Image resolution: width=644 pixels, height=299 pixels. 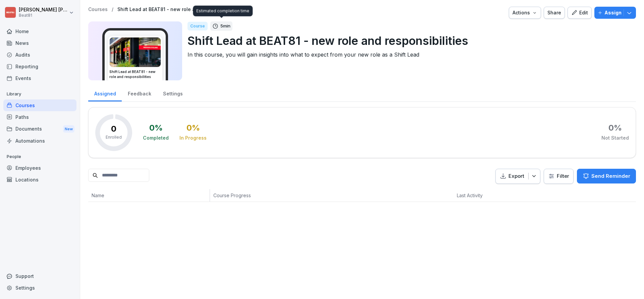 What do you see at coordinates (222, 11) in the screenshot?
I see `div: Estimated completion time` at bounding box center [222, 11].